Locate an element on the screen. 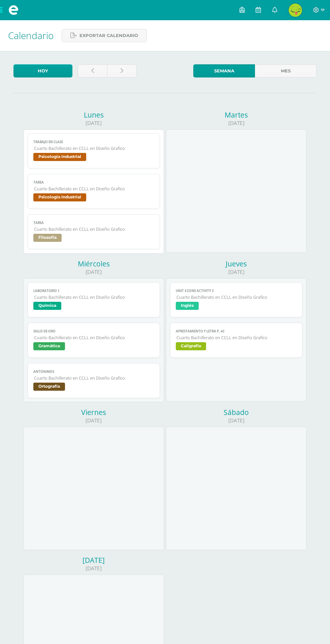 Image resolution: width=330 pixels, height=644 pixels. div: Jueves is located at coordinates (236, 264).